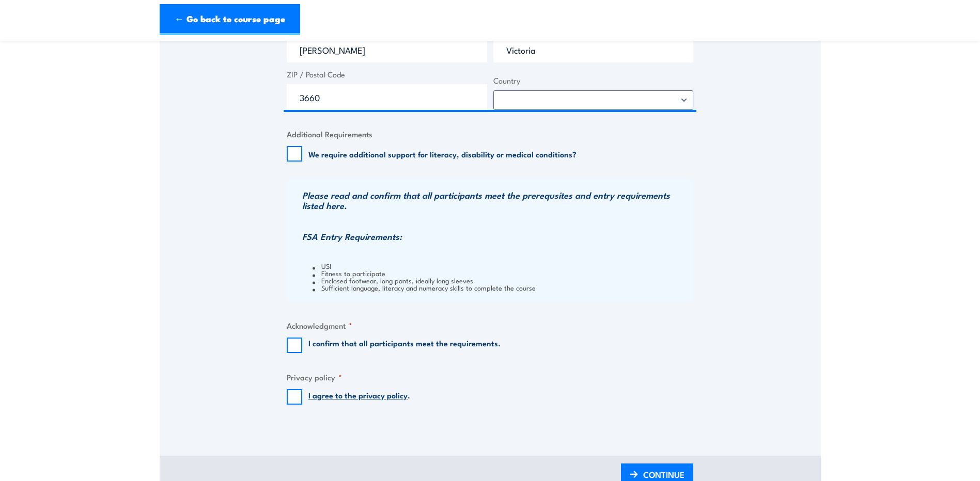 The width and height of the screenshot is (980, 481). Describe the element at coordinates (319, 326) in the screenshot. I see `legend: Acknowledgment` at that location.